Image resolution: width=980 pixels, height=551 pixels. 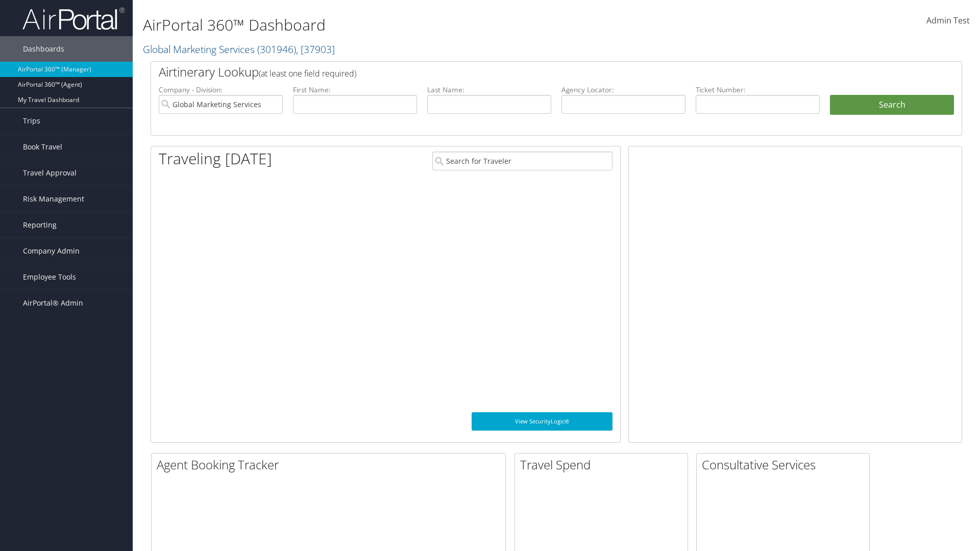 What do you see at coordinates (785, 465) in the screenshot?
I see `h2: Consultative Services` at bounding box center [785, 465].